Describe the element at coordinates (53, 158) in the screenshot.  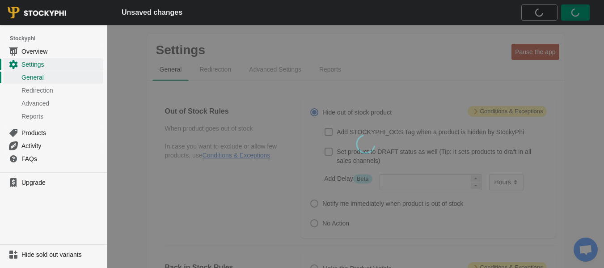
I see `a: FAQs` at that location.